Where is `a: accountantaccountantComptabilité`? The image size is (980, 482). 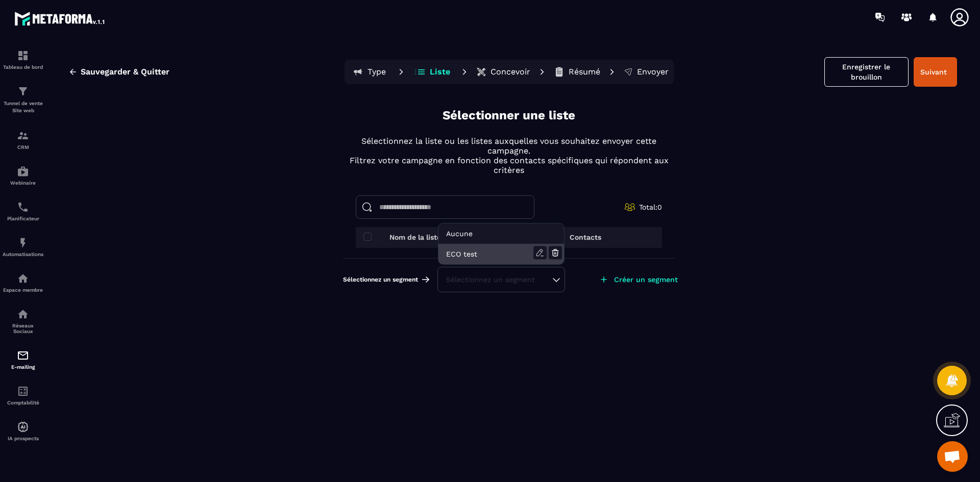
a: accountantaccountantComptabilité is located at coordinates (23, 395).